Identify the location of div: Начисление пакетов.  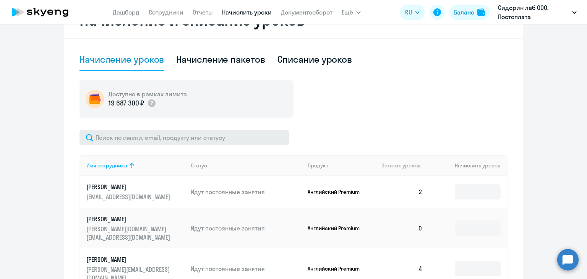
(220, 59).